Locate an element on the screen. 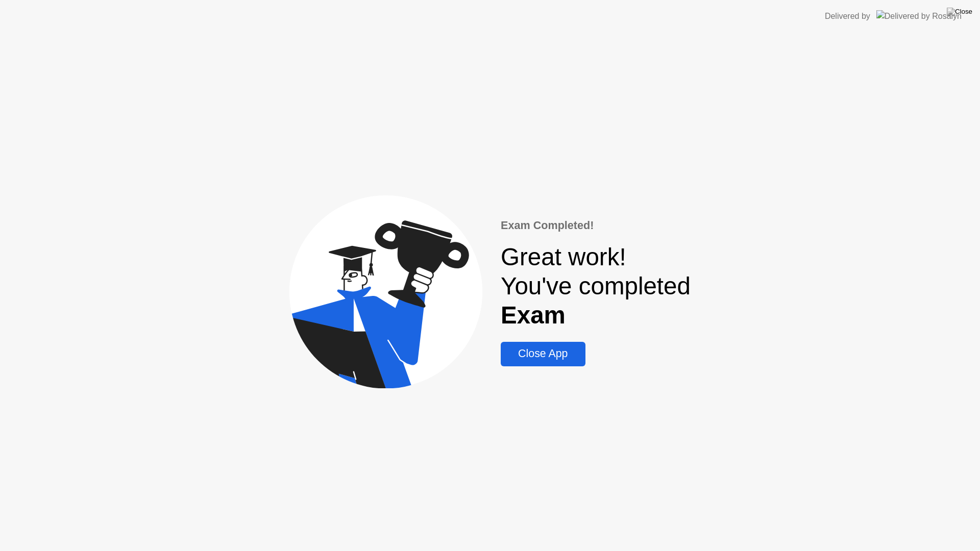  b: Exam is located at coordinates (533, 315).